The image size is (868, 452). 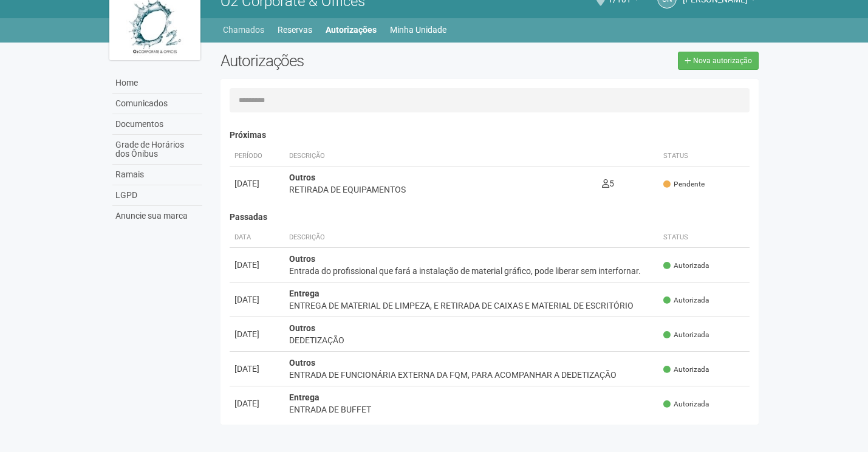 What do you see at coordinates (418, 30) in the screenshot?
I see `a: Minha Unidade` at bounding box center [418, 30].